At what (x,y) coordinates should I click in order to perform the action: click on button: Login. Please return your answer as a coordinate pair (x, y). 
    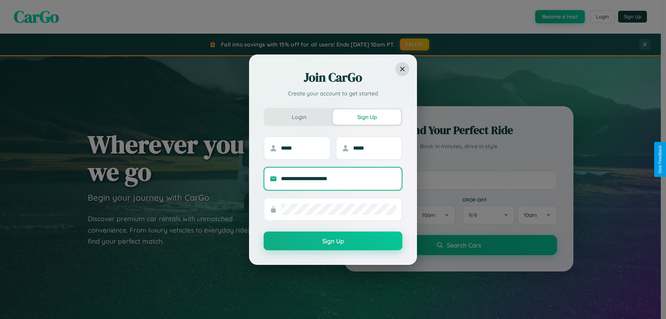
    Looking at the image, I should click on (299, 117).